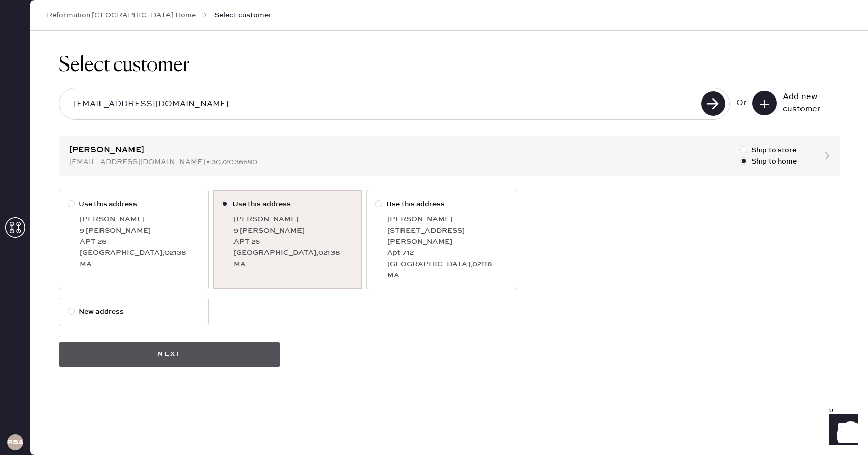 This screenshot has height=455, width=868. Describe the element at coordinates (768, 150) in the screenshot. I see `label: Ship to store` at that location.